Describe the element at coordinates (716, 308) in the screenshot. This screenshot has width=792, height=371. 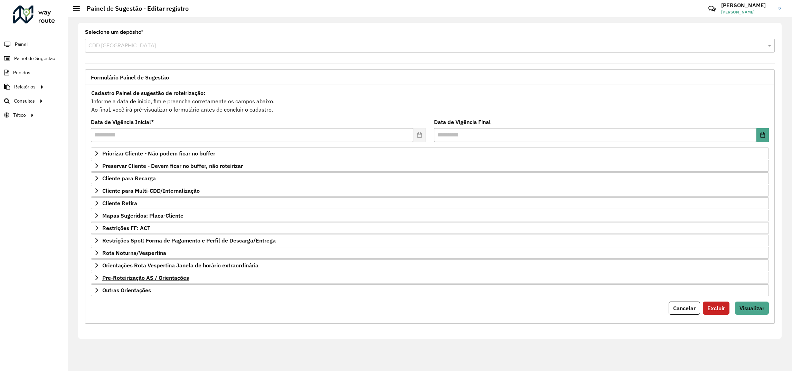
I see `span: Excluir` at that location.